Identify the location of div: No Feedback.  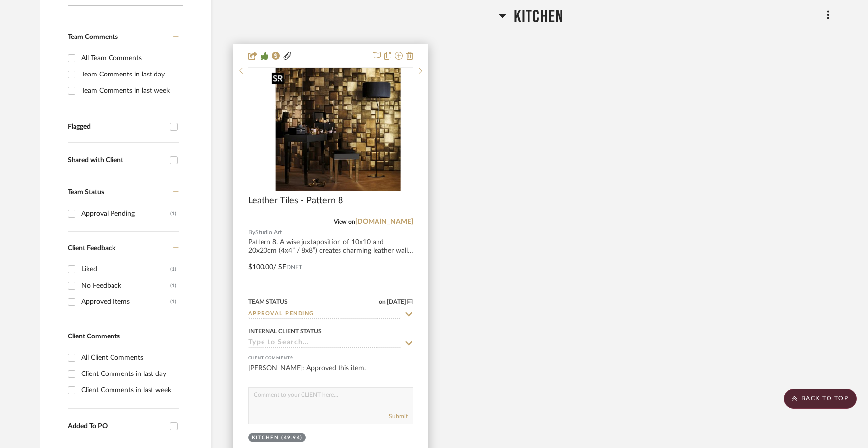
(126, 286).